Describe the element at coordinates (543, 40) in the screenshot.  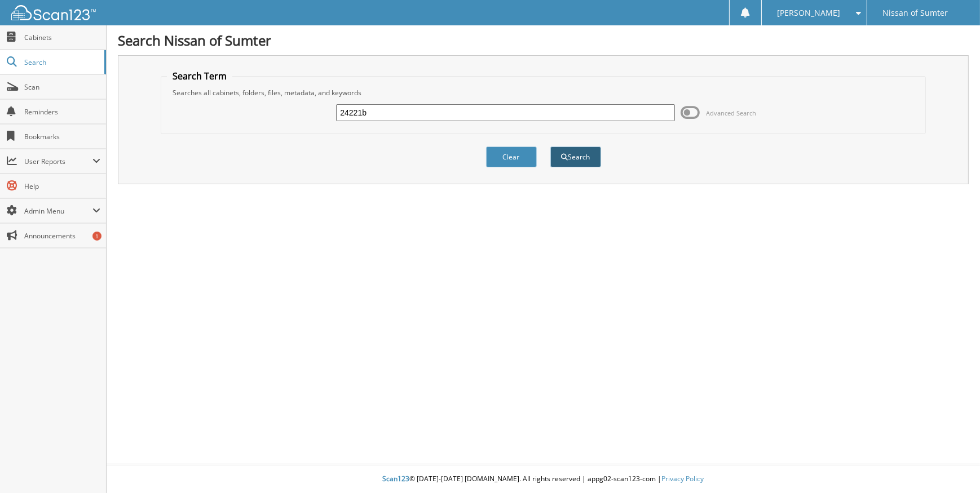
I see `h1: Search Nissan of Sumter` at that location.